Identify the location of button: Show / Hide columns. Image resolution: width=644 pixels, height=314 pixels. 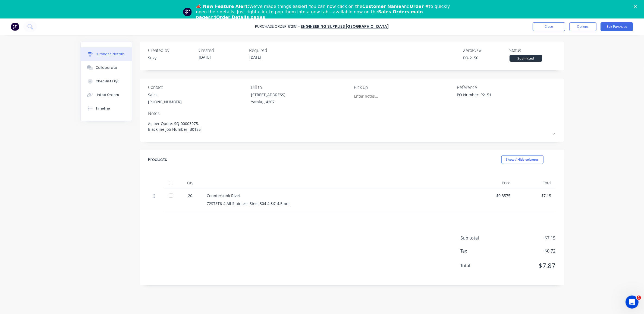
(523, 159).